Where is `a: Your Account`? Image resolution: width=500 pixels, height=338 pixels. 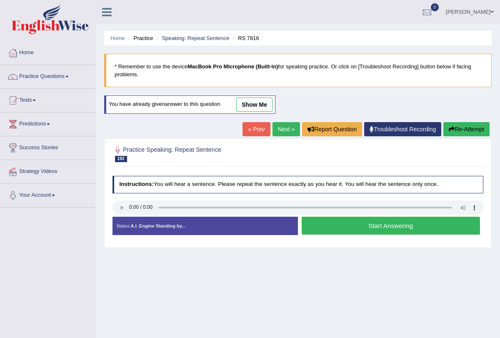
a: Your Account is located at coordinates (48, 194).